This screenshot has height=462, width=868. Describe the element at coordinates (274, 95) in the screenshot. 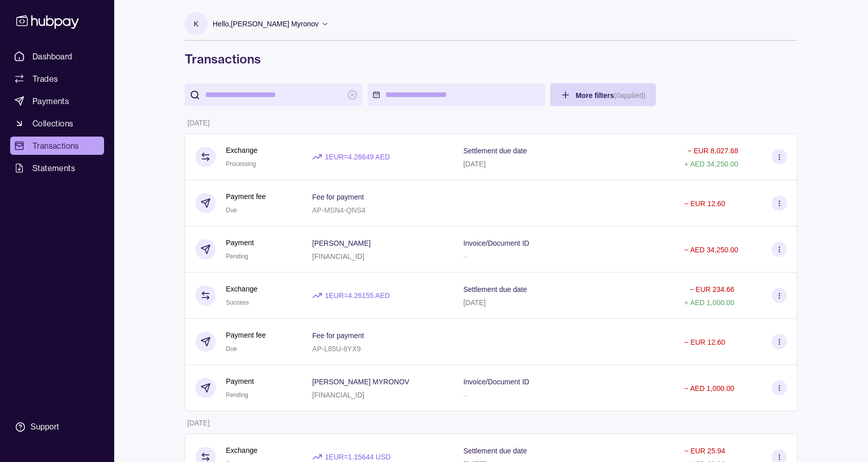

I see `input: search` at that location.